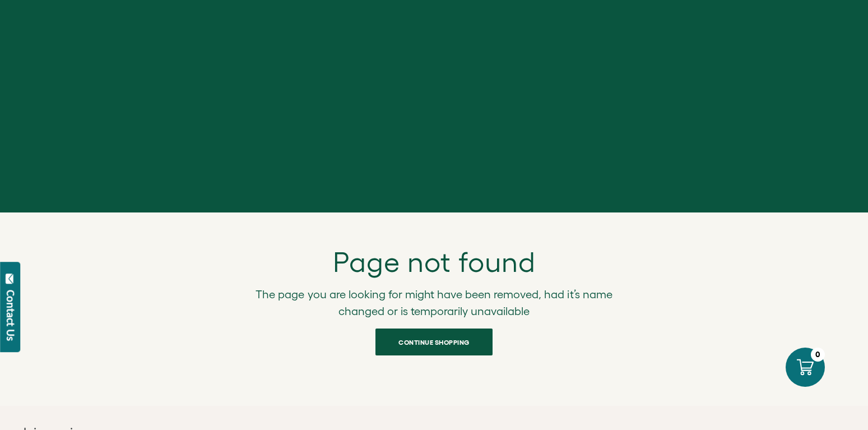 The height and width of the screenshot is (430, 868). Describe the element at coordinates (434, 342) in the screenshot. I see `span: Continue shopping` at that location.